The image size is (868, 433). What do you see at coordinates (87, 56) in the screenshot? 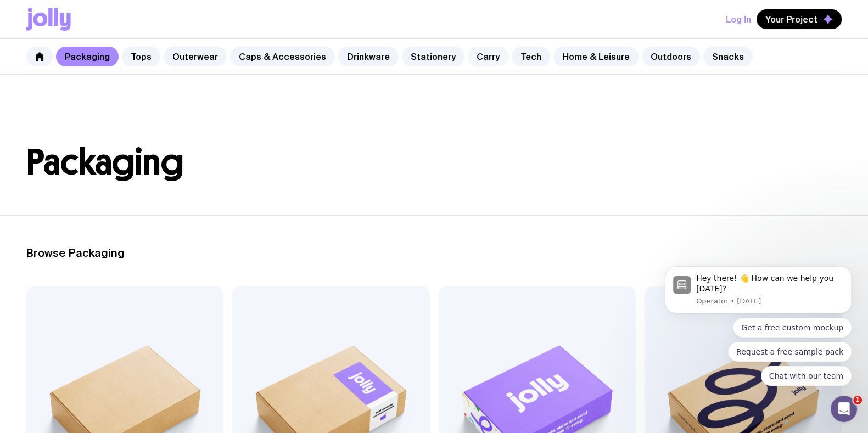
I see `a: Packaging` at bounding box center [87, 56].